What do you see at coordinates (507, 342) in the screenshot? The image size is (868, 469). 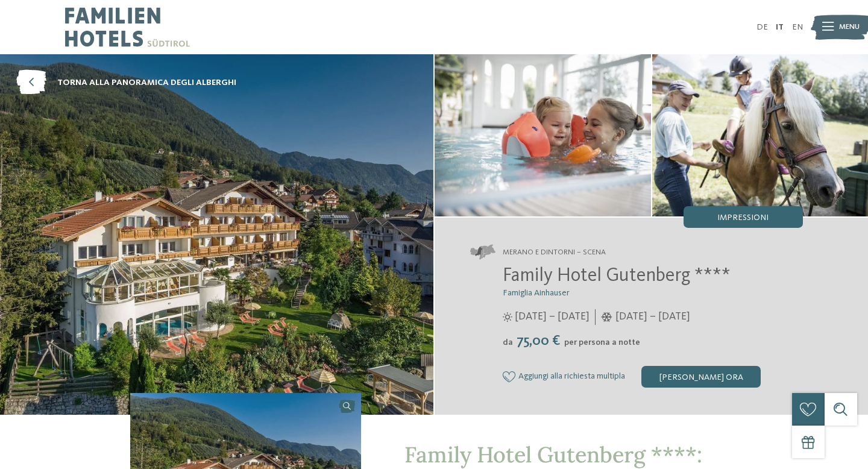 I see `span: da` at bounding box center [507, 342].